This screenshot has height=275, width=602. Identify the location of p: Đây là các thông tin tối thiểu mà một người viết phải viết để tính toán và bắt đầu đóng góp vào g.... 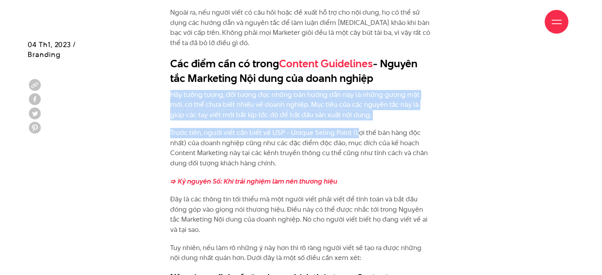
(301, 215).